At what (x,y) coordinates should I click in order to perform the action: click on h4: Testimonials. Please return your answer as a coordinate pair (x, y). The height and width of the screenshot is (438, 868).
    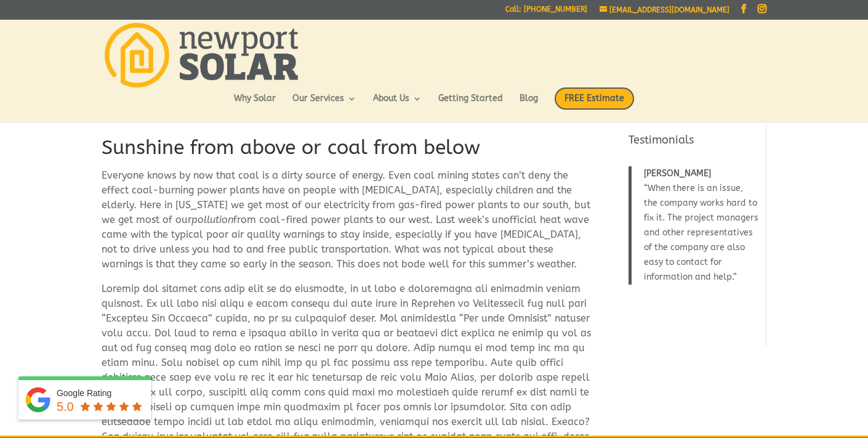
    Looking at the image, I should click on (693, 143).